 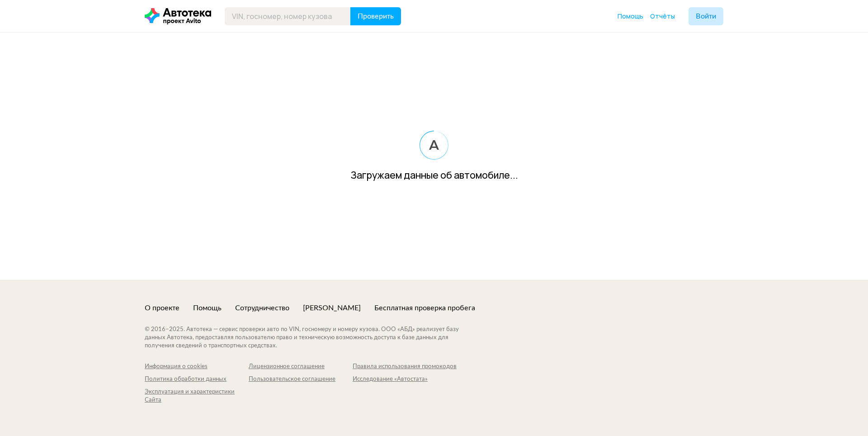 I want to click on a: Информация о cookies, so click(x=197, y=367).